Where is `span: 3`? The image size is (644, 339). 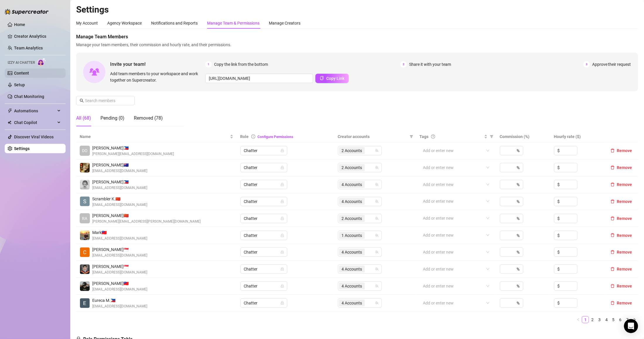
span: 3 is located at coordinates (587, 64).